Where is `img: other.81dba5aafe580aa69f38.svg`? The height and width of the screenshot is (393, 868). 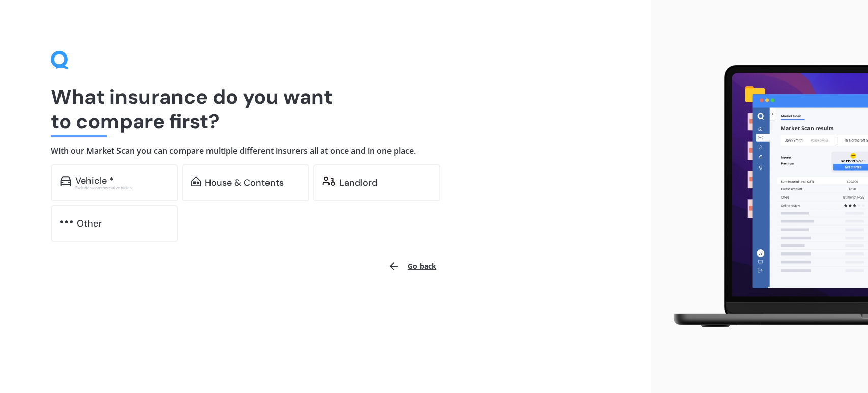 img: other.81dba5aafe580aa69f38.svg is located at coordinates (66, 222).